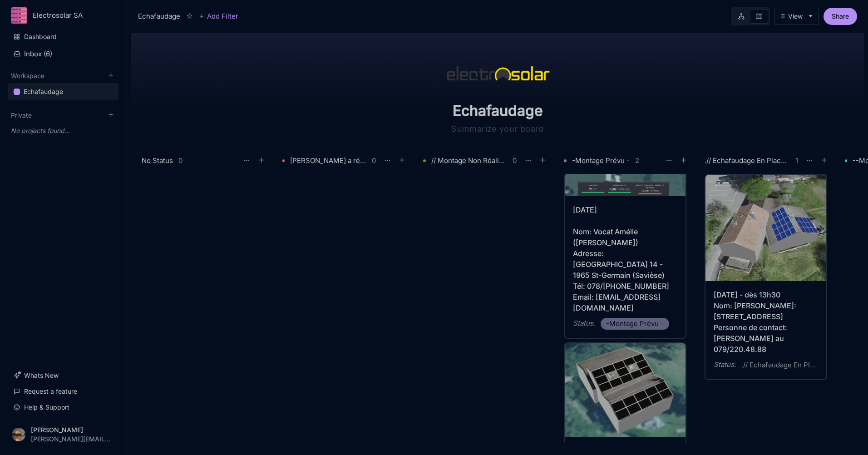 The width and height of the screenshot is (868, 455). Describe the element at coordinates (218, 16) in the screenshot. I see `button: Add Filter` at that location.